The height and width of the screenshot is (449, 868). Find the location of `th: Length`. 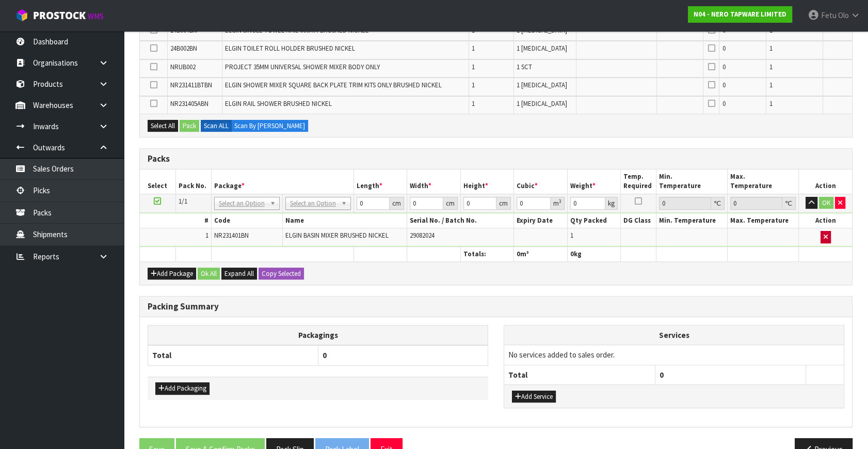

th: Length is located at coordinates (380, 181).